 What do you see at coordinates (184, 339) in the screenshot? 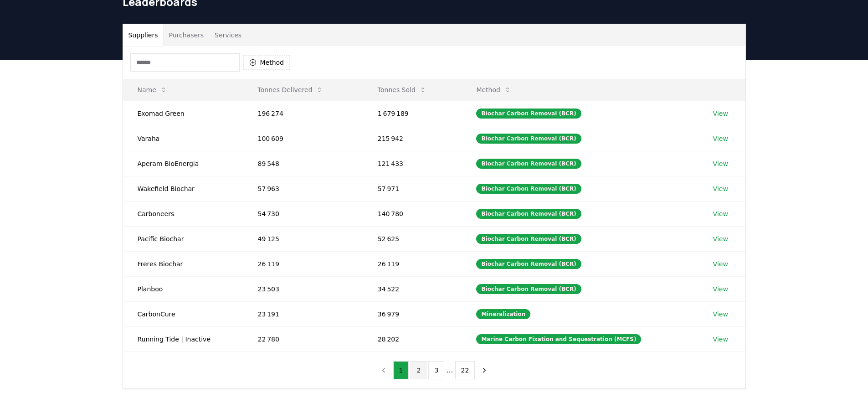
I see `td: Running Tide | Inactive` at bounding box center [184, 339].